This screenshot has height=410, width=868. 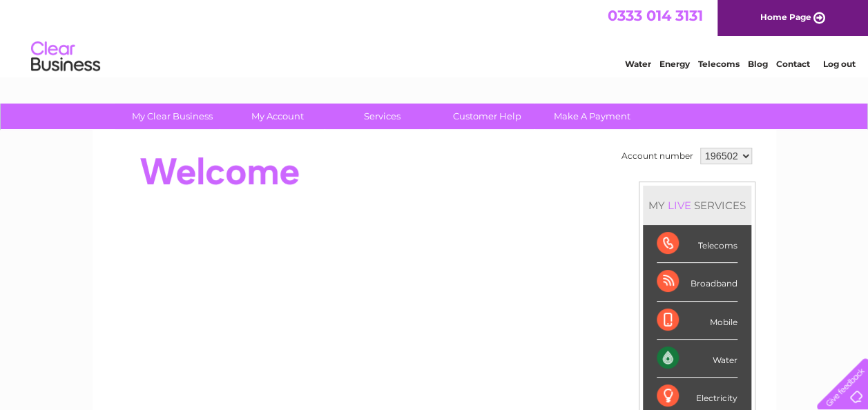 I want to click on div: Telecoms, so click(x=696, y=244).